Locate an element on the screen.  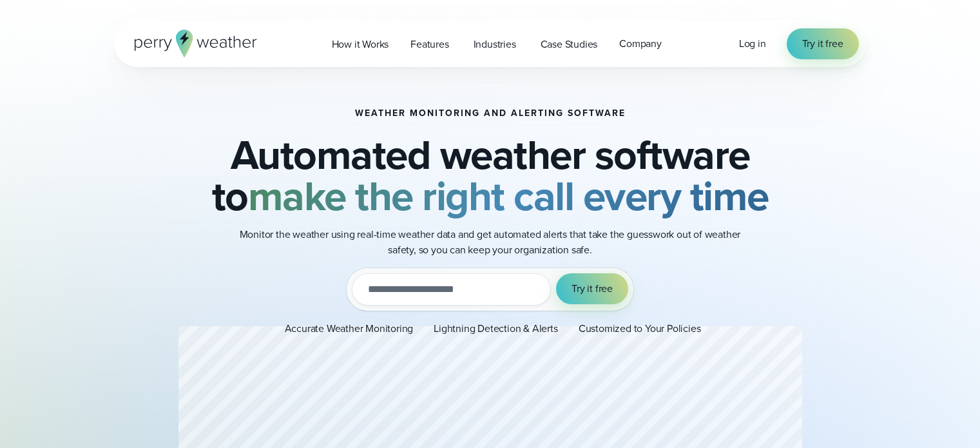
a: Log in is located at coordinates (753, 44).